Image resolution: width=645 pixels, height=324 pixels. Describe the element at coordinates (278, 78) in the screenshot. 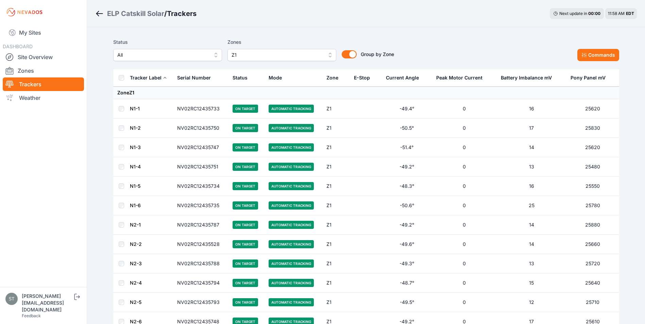

I see `button: Mode` at that location.